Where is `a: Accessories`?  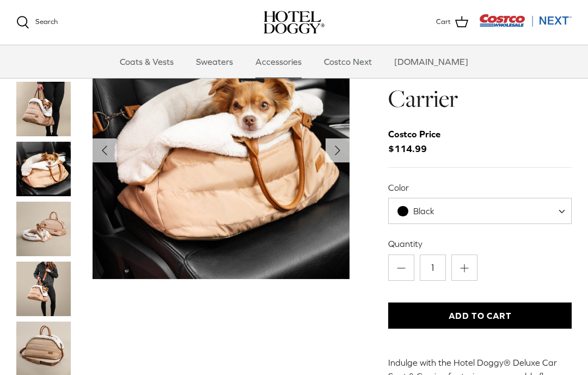 a: Accessories is located at coordinates (278, 61).